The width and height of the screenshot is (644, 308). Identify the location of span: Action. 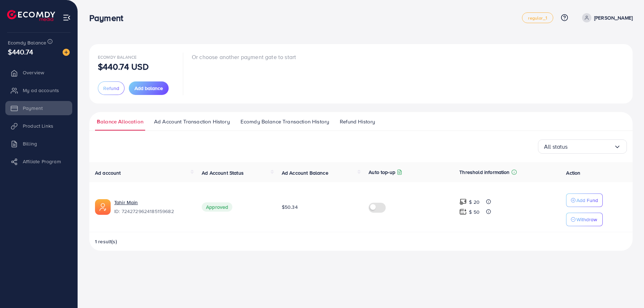
(573, 173).